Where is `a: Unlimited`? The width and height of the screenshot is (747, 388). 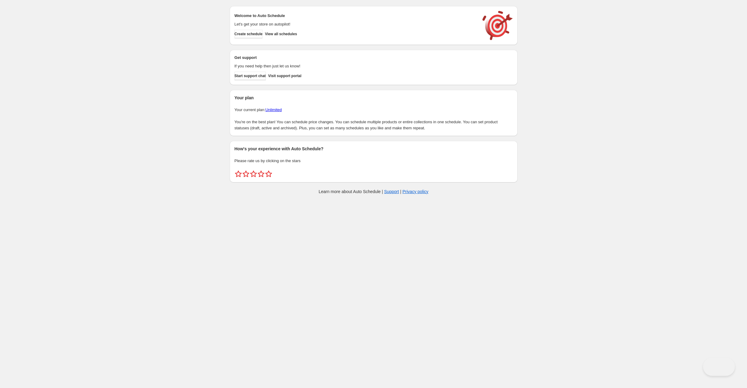
a: Unlimited is located at coordinates (274, 109).